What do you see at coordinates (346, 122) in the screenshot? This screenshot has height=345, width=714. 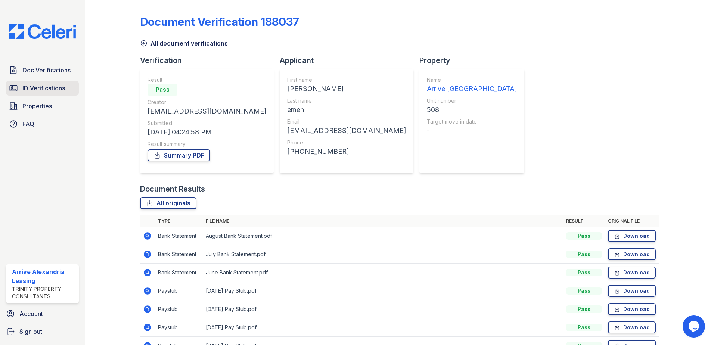 I see `div: Email` at bounding box center [346, 122].